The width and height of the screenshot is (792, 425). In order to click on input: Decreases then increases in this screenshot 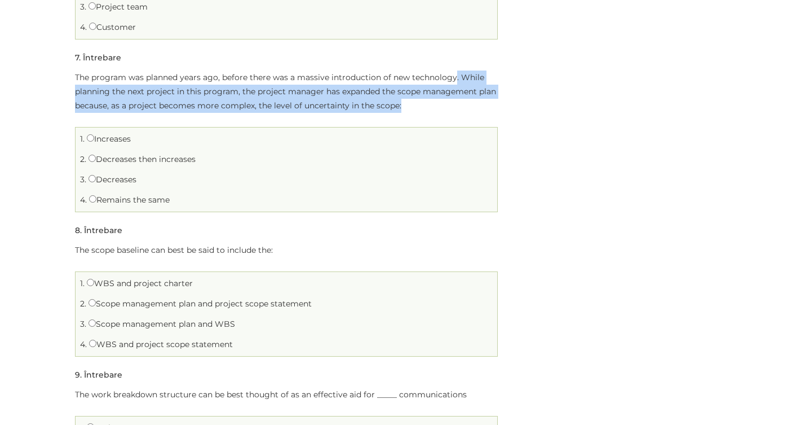, I will do `click(92, 158)`.